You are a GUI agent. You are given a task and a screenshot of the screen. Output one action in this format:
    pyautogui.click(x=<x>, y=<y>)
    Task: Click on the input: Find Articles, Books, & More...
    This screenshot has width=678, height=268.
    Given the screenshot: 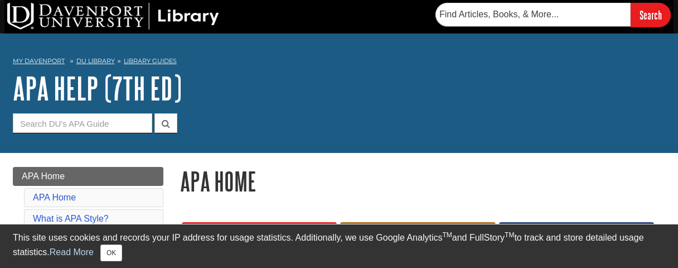 What is the action you would take?
    pyautogui.click(x=533, y=15)
    